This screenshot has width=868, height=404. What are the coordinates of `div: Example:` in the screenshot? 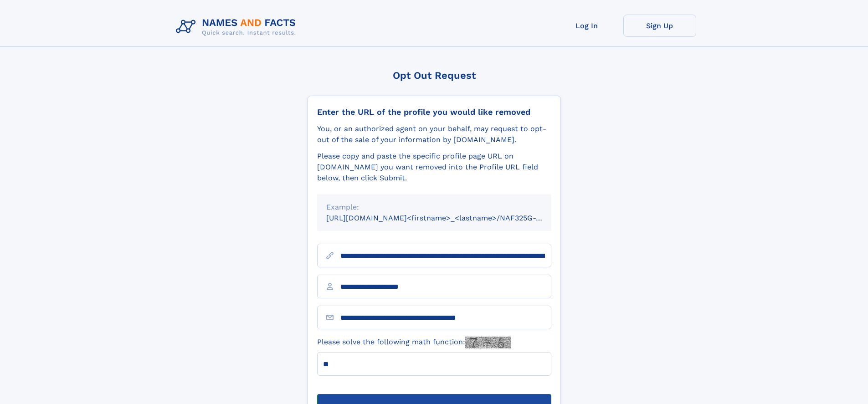 It's located at (434, 207).